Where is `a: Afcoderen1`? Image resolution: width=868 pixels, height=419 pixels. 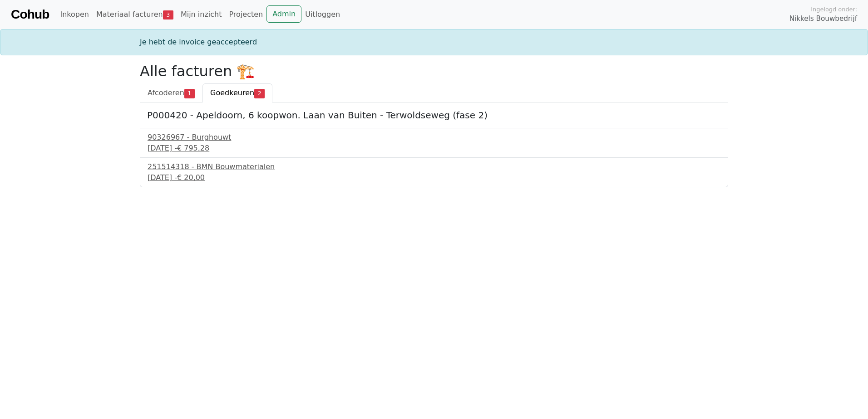 a: Afcoderen1 is located at coordinates (171, 93).